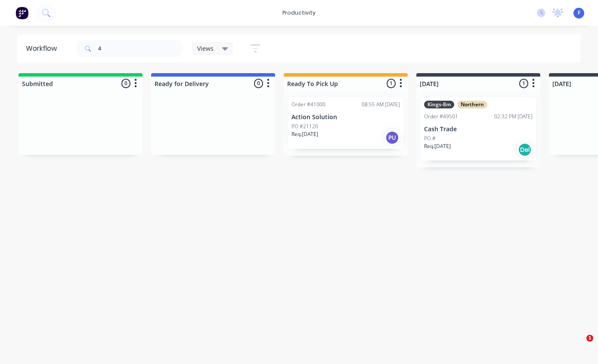 The height and width of the screenshot is (364, 598). I want to click on div: Northern, so click(472, 105).